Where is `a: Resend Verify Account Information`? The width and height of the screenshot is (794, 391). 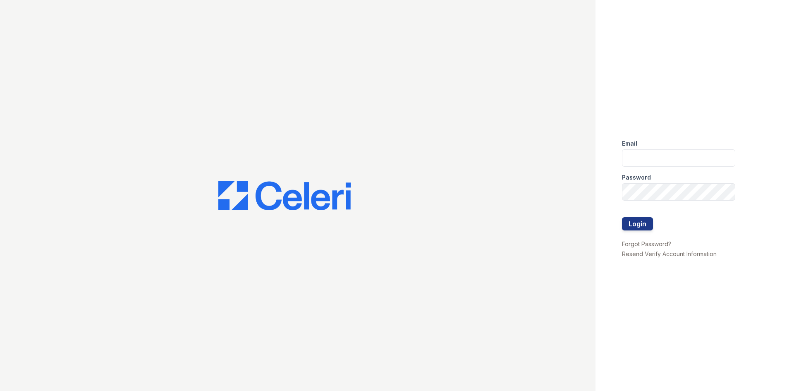
a: Resend Verify Account Information is located at coordinates (669, 254).